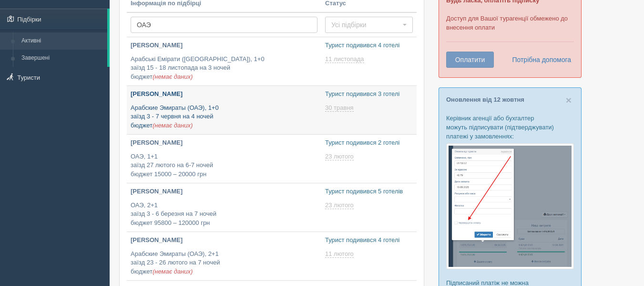 The height and width of the screenshot is (286, 644). What do you see at coordinates (225, 263) in the screenshot?
I see `p: Арабские Эмираты (ОАЭ), 2+1 заїзд 23 - 26 лютого на 7 ночей бюджет` at bounding box center [225, 263].